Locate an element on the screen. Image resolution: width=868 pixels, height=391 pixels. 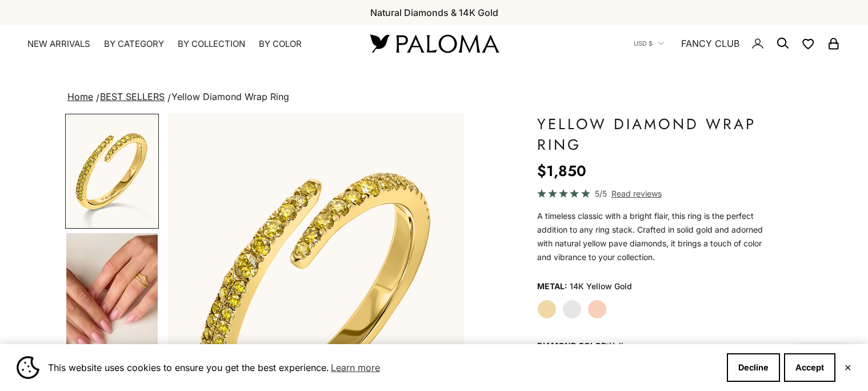
button: Go to item 1 is located at coordinates (112, 171).